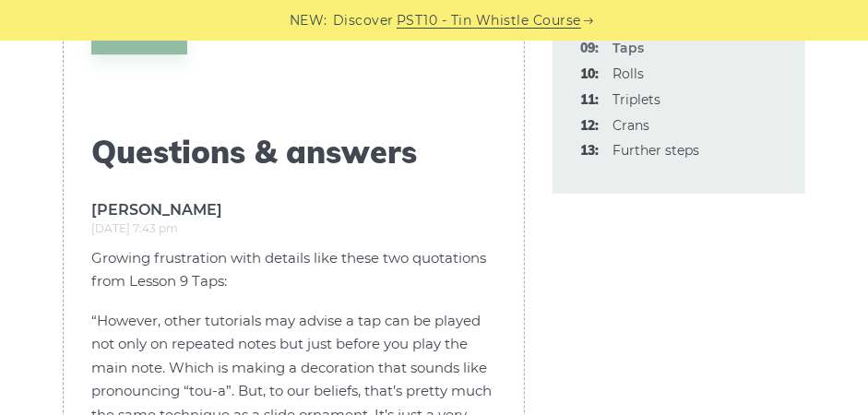 The height and width of the screenshot is (415, 868). I want to click on a: 11:Triplets, so click(636, 99).